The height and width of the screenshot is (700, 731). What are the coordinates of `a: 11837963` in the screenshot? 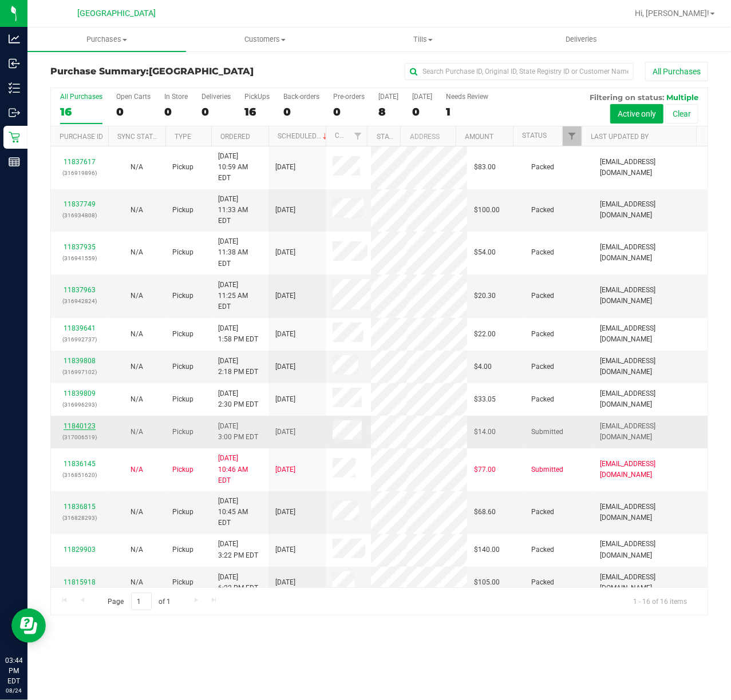 It's located at (79, 290).